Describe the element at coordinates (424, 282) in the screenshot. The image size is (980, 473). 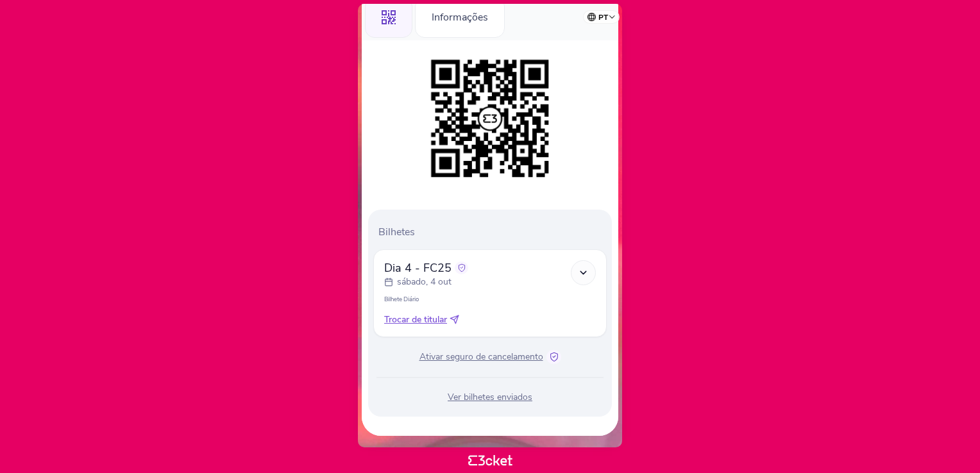
I see `p: sábado, 4 out` at that location.